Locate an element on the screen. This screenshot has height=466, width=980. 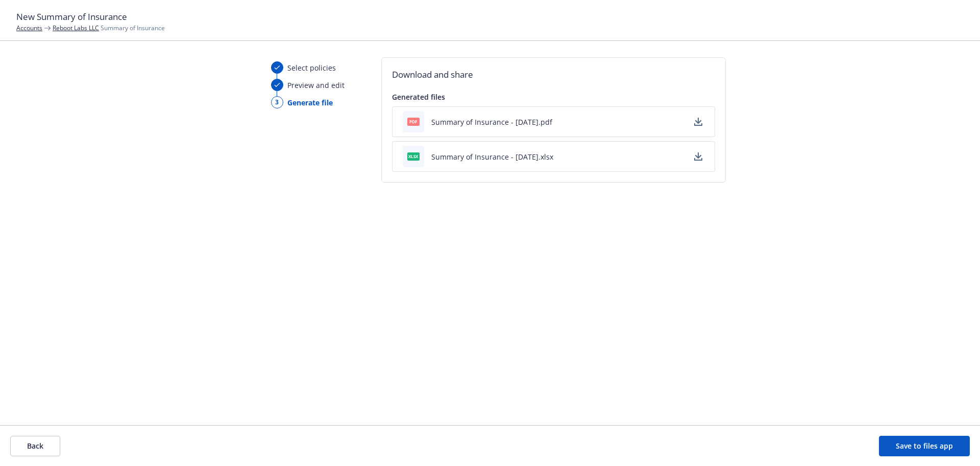
span: pdf is located at coordinates (414, 122).